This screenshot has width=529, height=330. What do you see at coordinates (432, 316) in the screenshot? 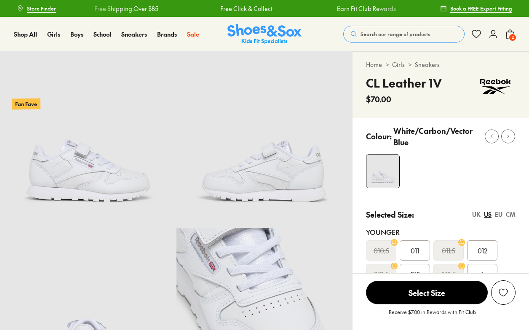
I see `p: Receive $7.00 in Rewards with Fit Club` at bounding box center [432, 316].